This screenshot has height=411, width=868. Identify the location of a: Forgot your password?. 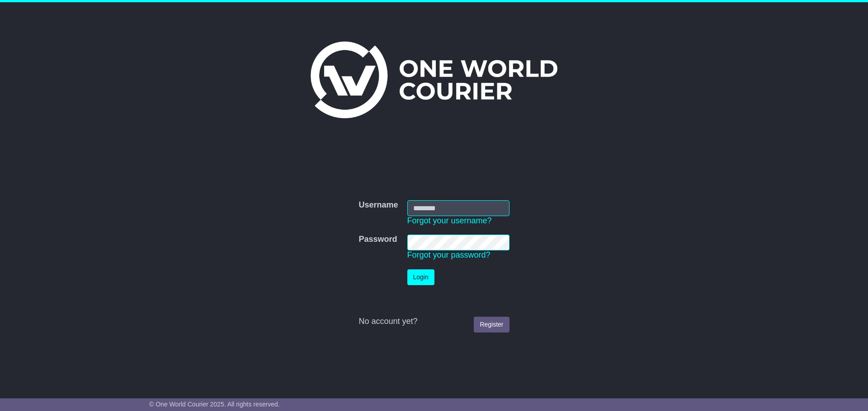
(449, 255).